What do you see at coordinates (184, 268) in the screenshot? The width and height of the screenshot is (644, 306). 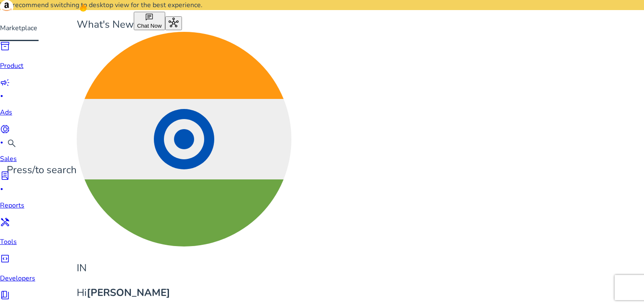 I see `p: IN` at bounding box center [184, 268].